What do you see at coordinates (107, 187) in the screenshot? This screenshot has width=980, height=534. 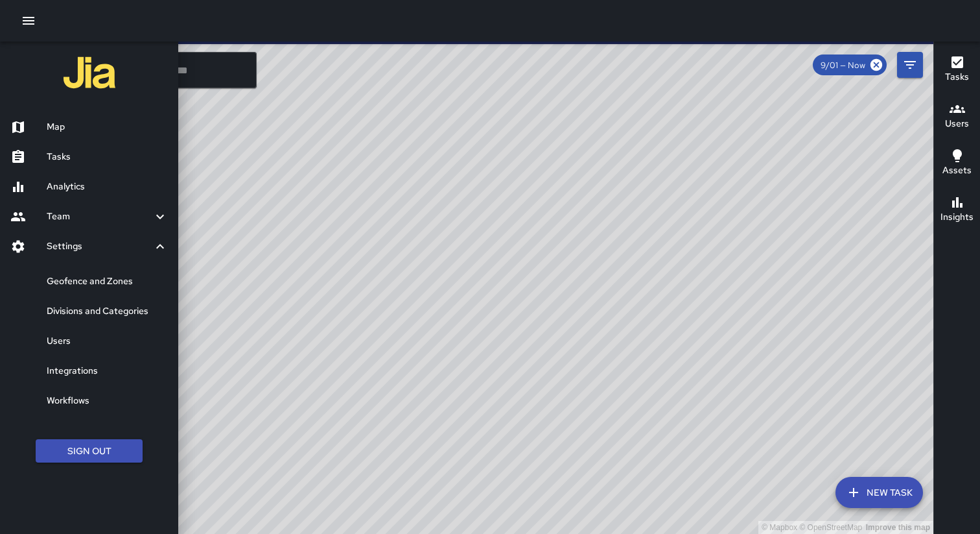 I see `h6: Analytics` at bounding box center [107, 187].